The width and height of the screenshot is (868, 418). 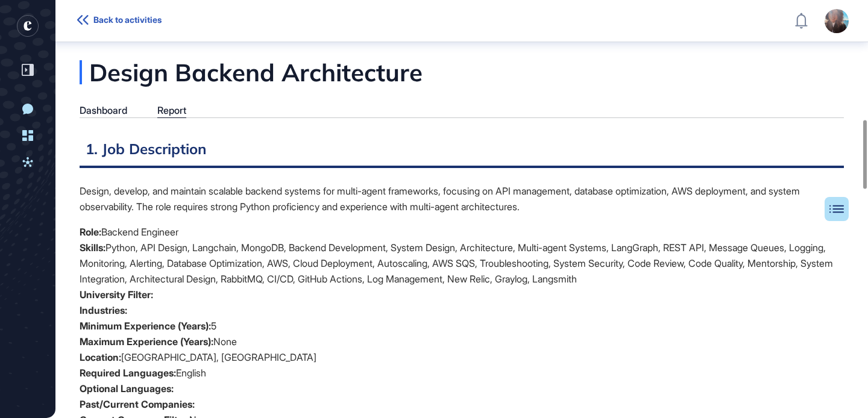 What do you see at coordinates (146, 341) in the screenshot?
I see `strong: Maximum Experience (Years):` at bounding box center [146, 341].